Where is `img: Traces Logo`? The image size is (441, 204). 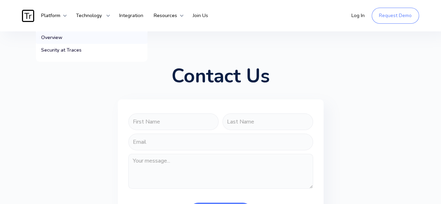
img: Traces Logo is located at coordinates (28, 16).